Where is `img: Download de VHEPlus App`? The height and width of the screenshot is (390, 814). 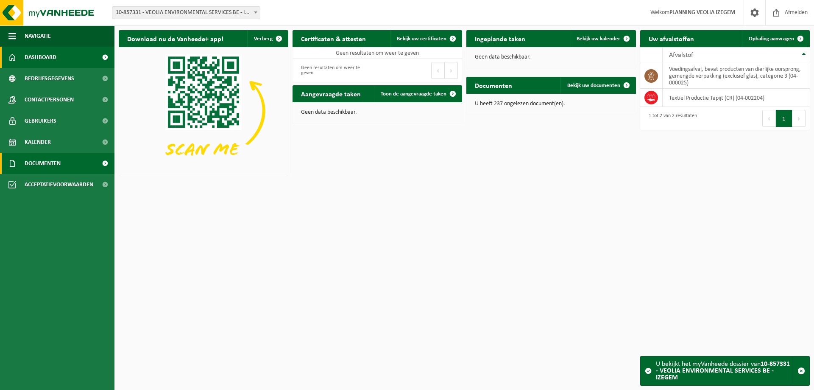
img: Download de VHEPlus App is located at coordinates (203, 111).